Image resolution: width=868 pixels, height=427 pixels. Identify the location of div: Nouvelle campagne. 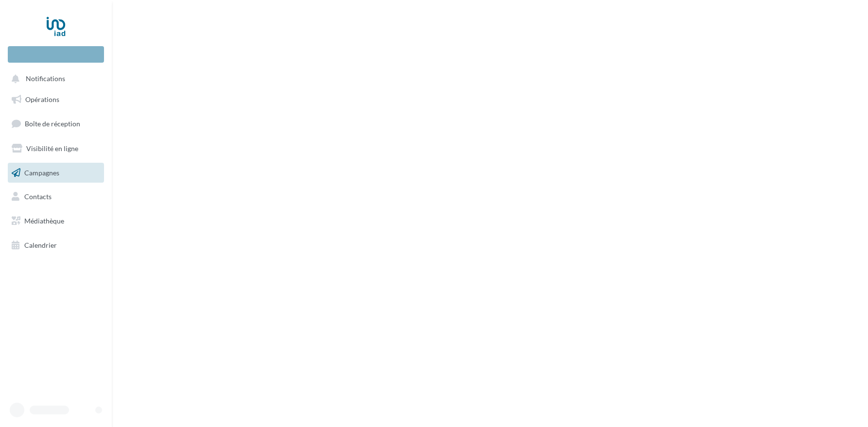
(56, 55).